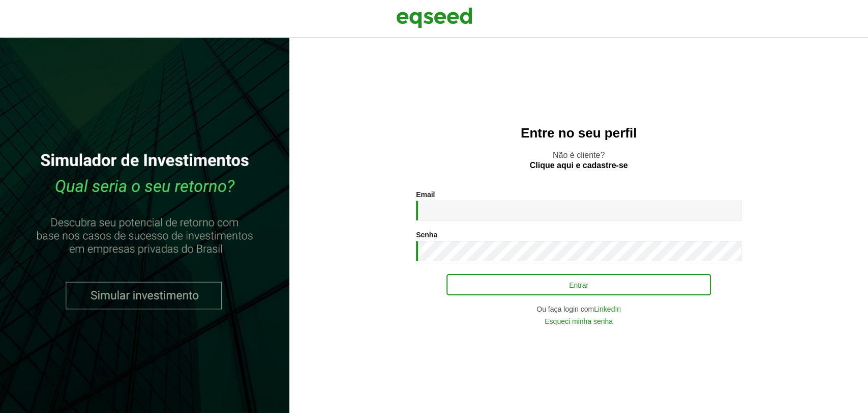  Describe the element at coordinates (578, 133) in the screenshot. I see `h2: Entre no seu perfil` at that location.